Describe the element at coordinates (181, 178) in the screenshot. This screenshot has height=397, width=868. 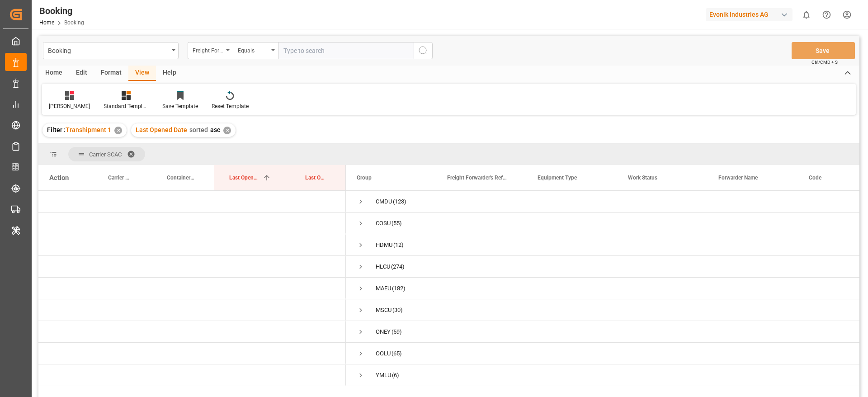
I see `span: Container No.` at that location.